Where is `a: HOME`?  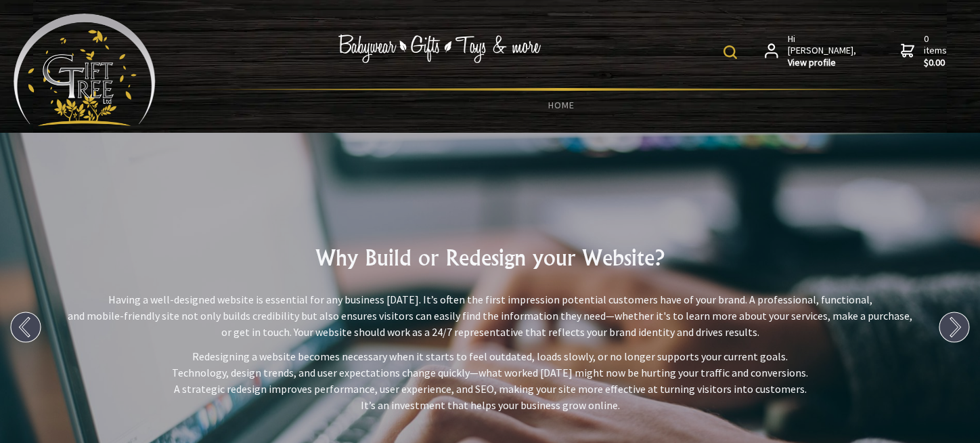
a: HOME is located at coordinates (561, 105).